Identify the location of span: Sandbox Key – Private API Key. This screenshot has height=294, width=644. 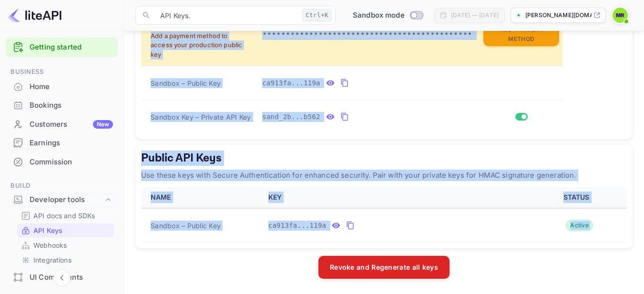
(201, 117).